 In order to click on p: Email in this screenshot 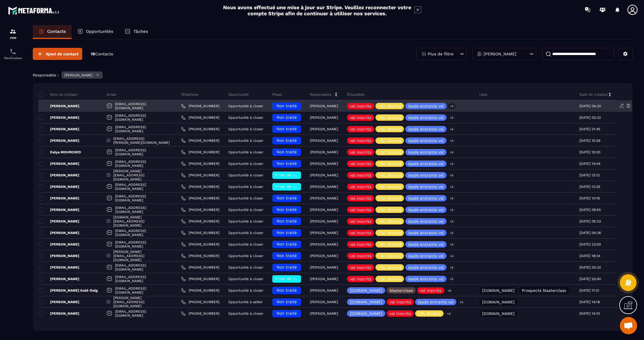, I will do `click(111, 94)`.